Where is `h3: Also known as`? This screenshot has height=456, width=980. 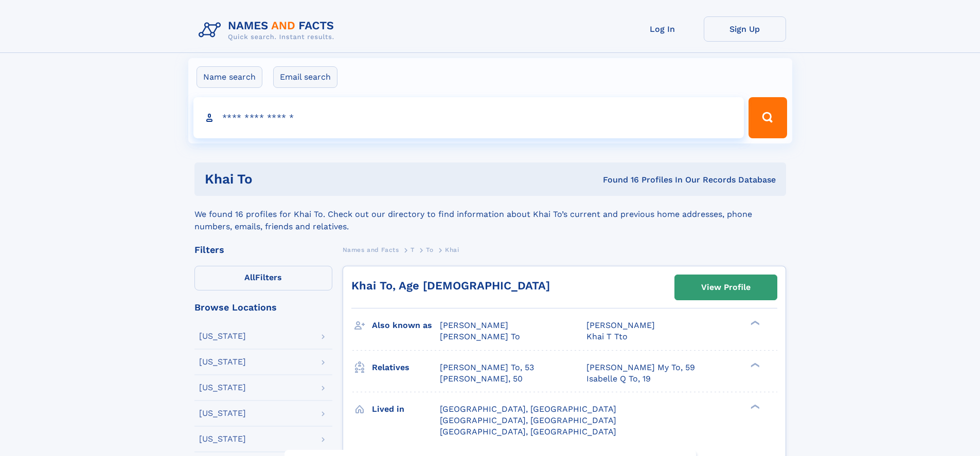
h3: Also known as is located at coordinates (406, 326).